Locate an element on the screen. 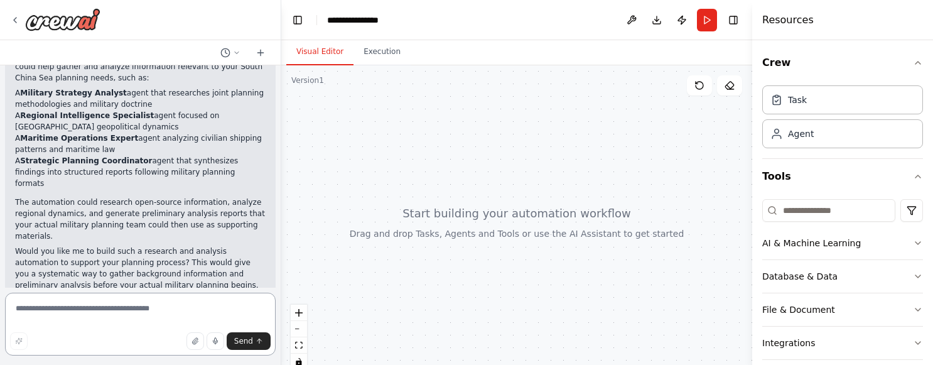 The height and width of the screenshot is (365, 933). button: Crew is located at coordinates (843, 63).